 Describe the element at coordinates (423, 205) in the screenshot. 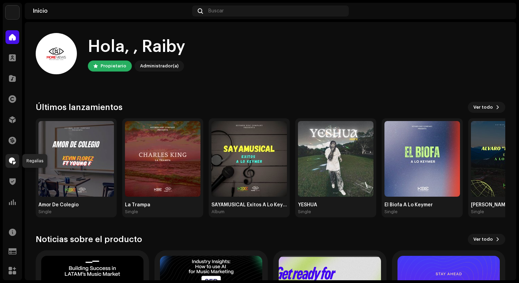

I see `div: El Biofa A Lo Keymer` at that location.